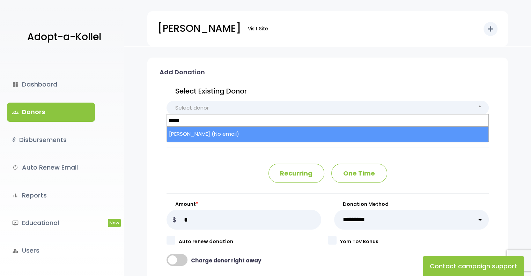  What do you see at coordinates (411, 204) in the screenshot?
I see `label: Donation Method` at bounding box center [411, 204].